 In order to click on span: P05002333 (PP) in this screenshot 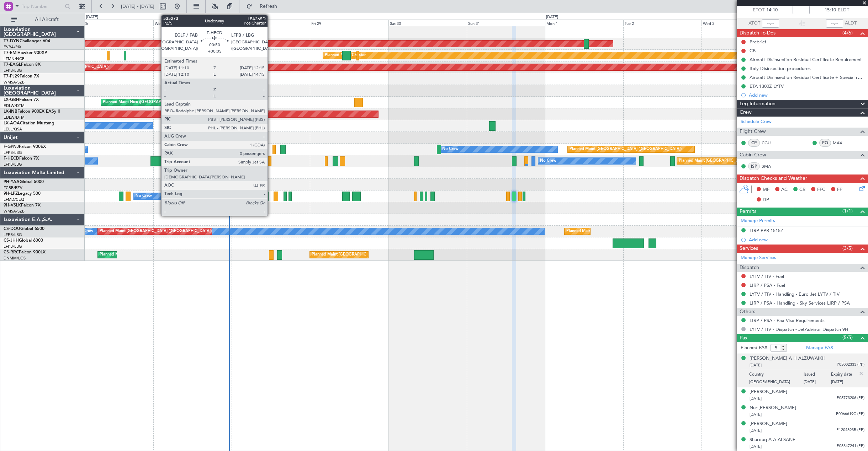, I will do `click(850, 365)`.